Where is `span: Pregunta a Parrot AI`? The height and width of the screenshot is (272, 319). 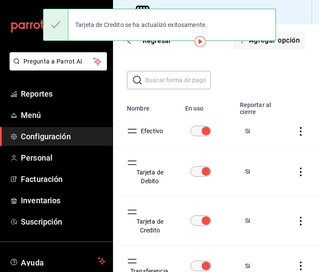
span: Pregunta a Parrot AI is located at coordinates (58, 61).